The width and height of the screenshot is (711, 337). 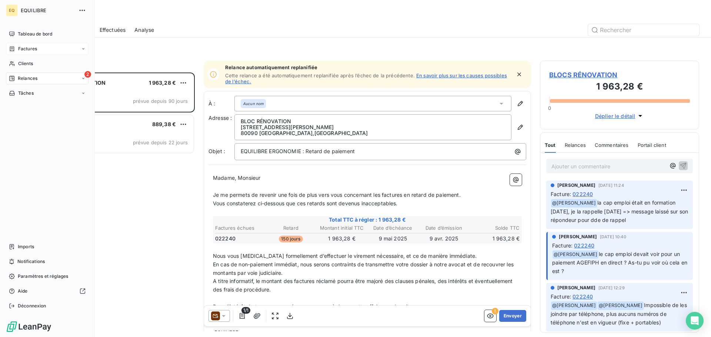 What do you see at coordinates (253, 104) in the screenshot?
I see `em: Aucun nom` at bounding box center [253, 104].